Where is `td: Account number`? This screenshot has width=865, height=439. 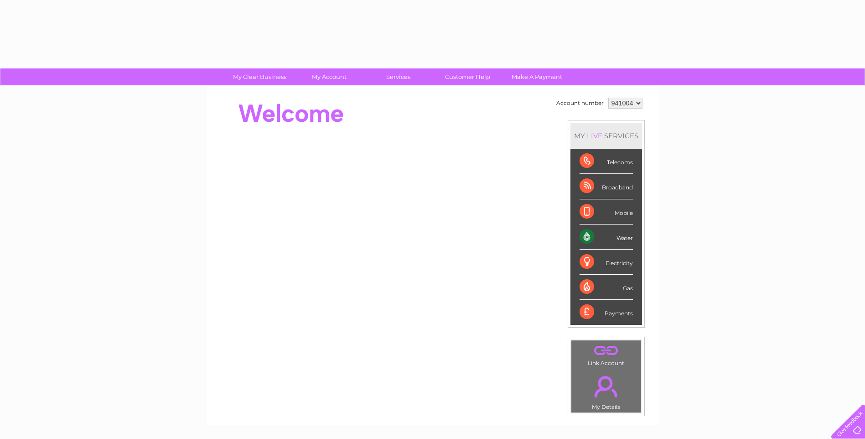 td: Account number is located at coordinates (580, 103).